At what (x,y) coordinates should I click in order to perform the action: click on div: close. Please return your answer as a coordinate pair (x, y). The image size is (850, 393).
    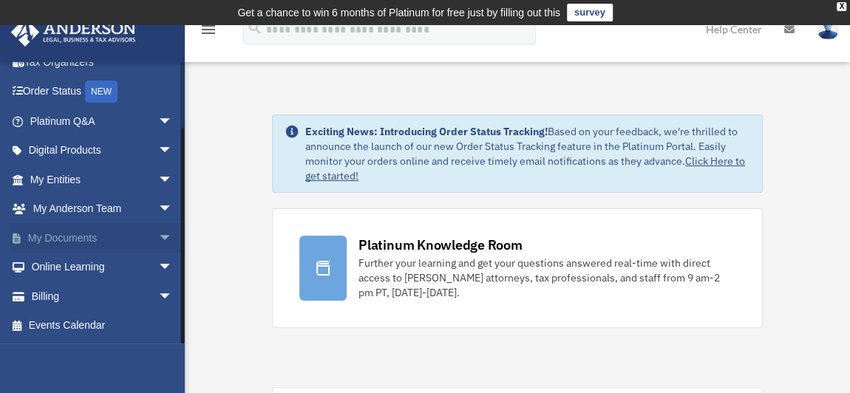
    Looking at the image, I should click on (841, 7).